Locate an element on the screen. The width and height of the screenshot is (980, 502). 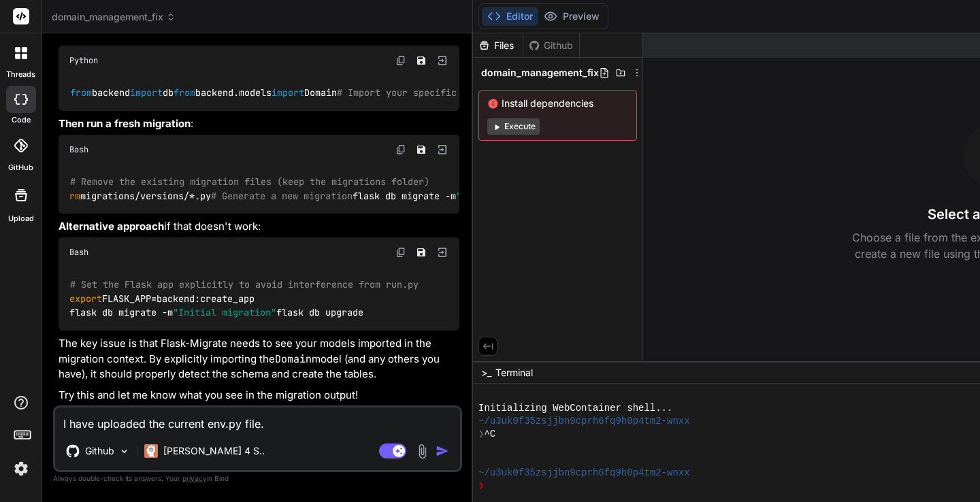
span: ^C is located at coordinates (489, 434).